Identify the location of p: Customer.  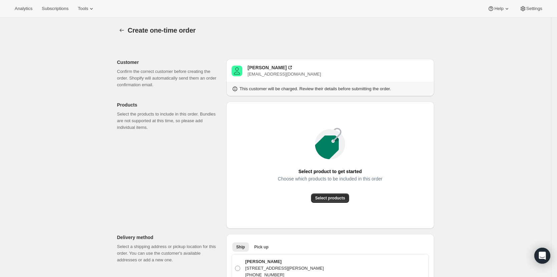
(169, 62).